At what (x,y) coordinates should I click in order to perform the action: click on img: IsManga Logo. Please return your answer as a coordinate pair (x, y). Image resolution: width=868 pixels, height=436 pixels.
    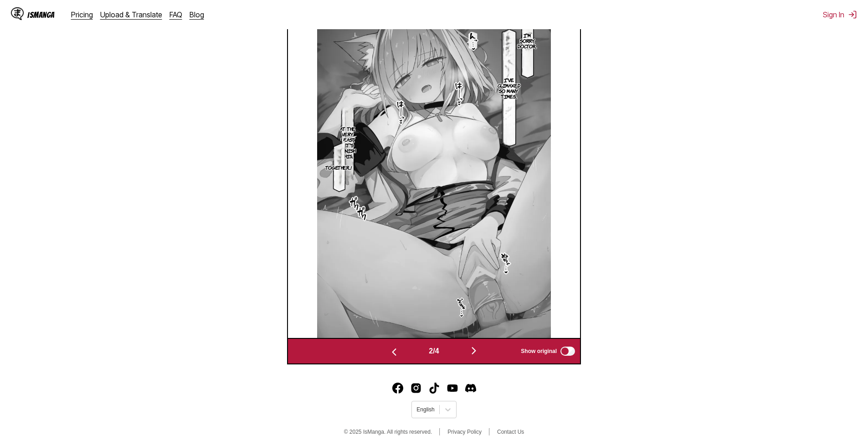
    Looking at the image, I should click on (17, 13).